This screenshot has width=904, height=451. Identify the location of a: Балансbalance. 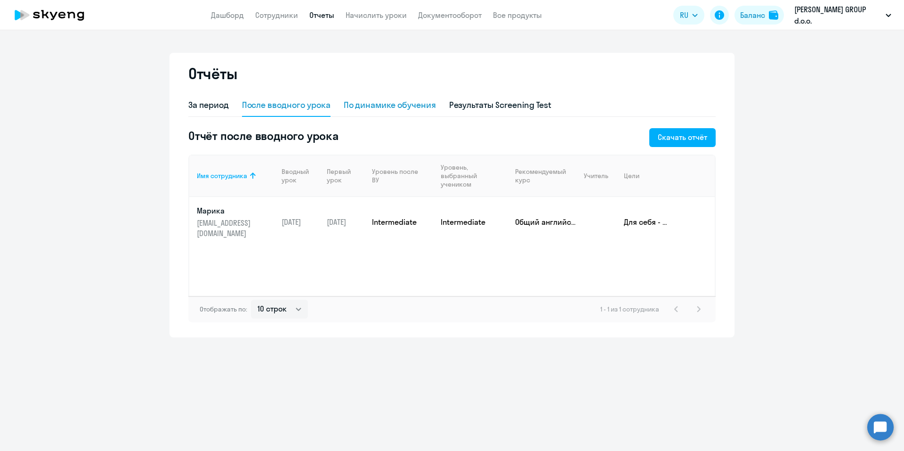
(759, 15).